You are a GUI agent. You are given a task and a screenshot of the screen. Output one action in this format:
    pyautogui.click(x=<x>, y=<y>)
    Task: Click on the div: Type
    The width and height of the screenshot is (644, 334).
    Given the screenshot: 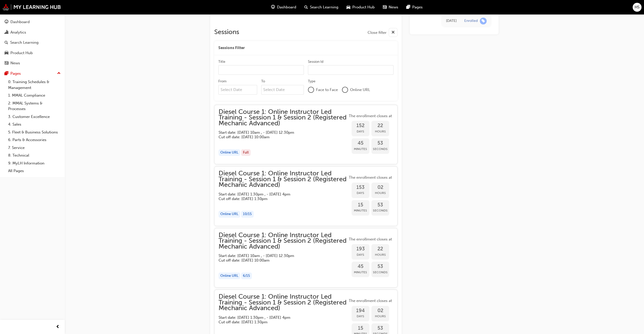 What is the action you would take?
    pyautogui.click(x=312, y=81)
    